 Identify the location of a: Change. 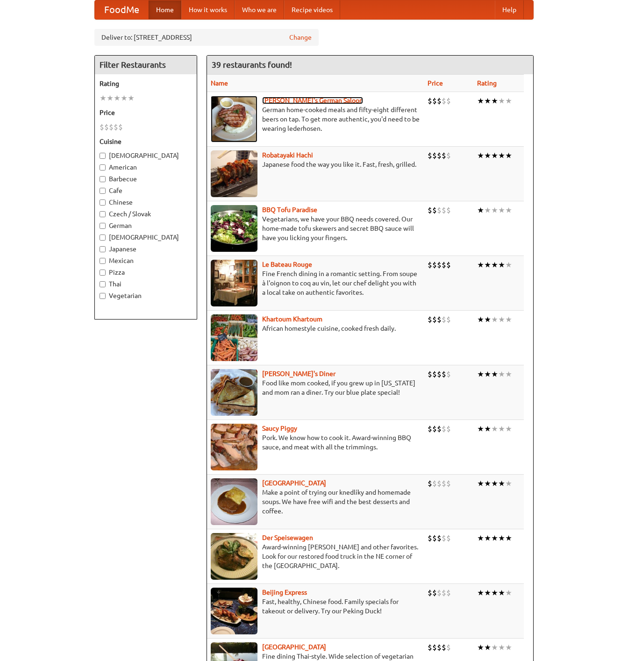
(300, 37).